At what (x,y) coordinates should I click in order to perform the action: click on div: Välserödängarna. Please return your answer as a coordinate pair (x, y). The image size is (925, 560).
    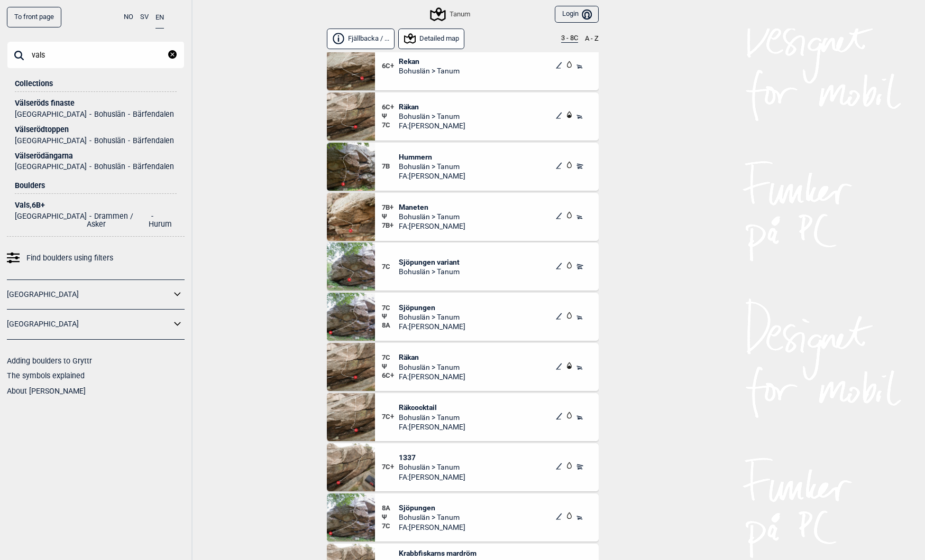
    Looking at the image, I should click on (96, 156).